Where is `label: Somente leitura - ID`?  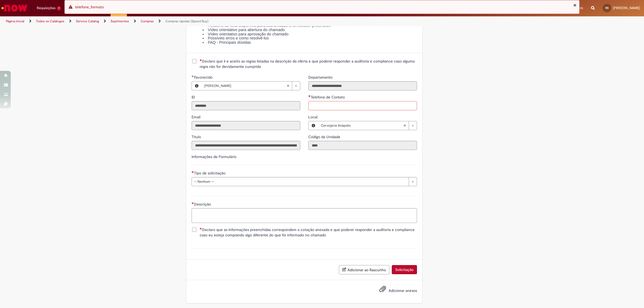
label: Somente leitura - ID is located at coordinates (194, 97).